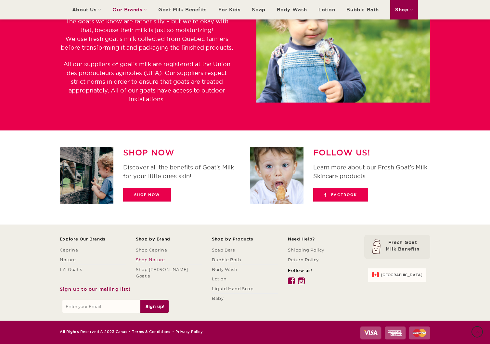 This screenshot has height=344, width=490. I want to click on a: Shipping Policy, so click(306, 250).